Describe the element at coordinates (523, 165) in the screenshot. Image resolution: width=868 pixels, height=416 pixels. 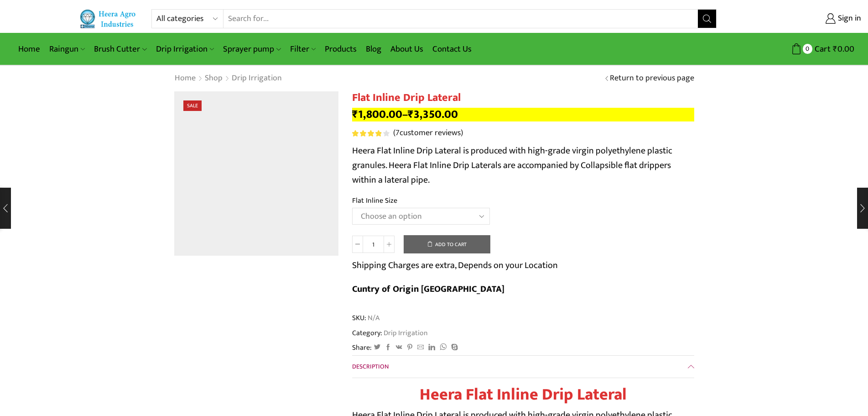
I see `p: Heera Flat Inline Drip Lateral is produced with high-grade virgin polyethylene plastic granules. ...` at that location.